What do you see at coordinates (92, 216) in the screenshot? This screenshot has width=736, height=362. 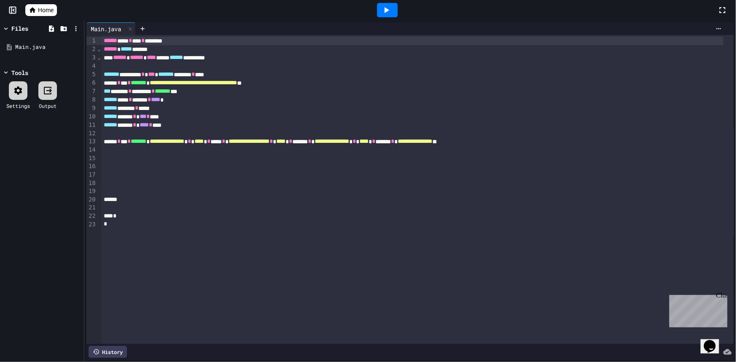 I see `div: 22` at bounding box center [92, 216].